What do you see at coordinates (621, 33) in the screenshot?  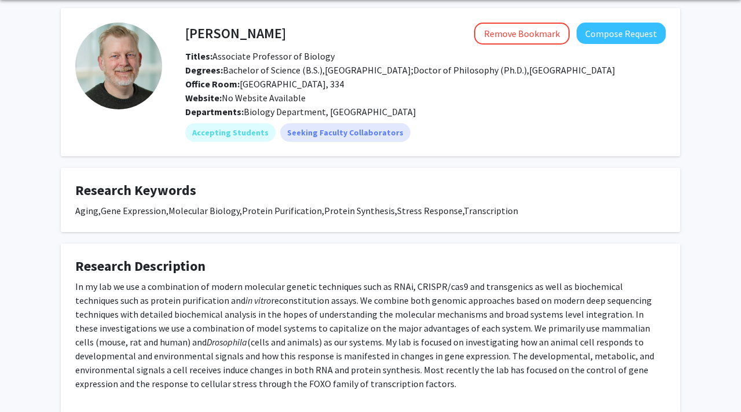 I see `button: Compose Request to Michael Marr` at bounding box center [621, 33].